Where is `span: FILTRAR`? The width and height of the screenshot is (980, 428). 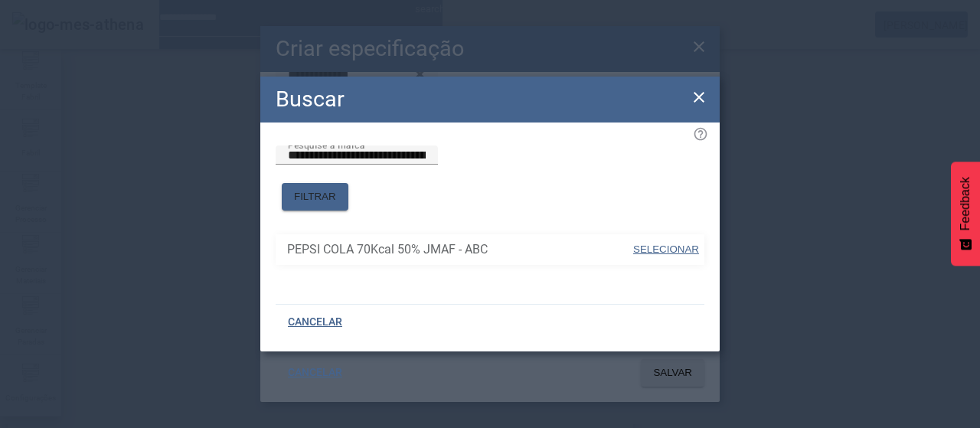 span: FILTRAR is located at coordinates (315, 197).